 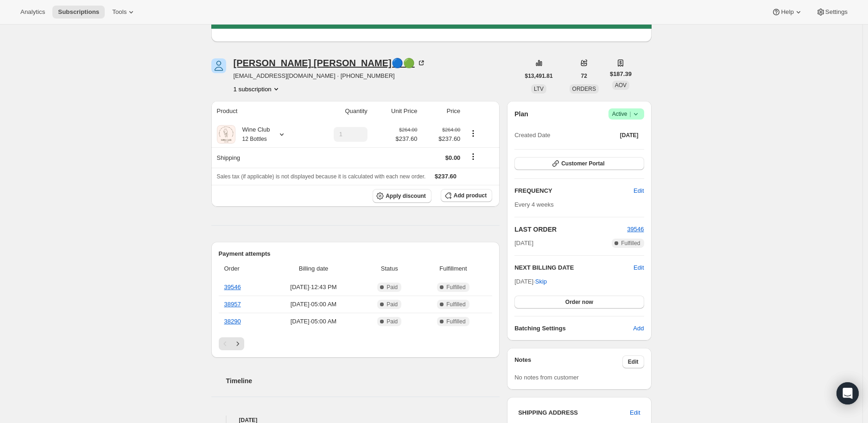 I want to click on span: Tools, so click(x=119, y=12).